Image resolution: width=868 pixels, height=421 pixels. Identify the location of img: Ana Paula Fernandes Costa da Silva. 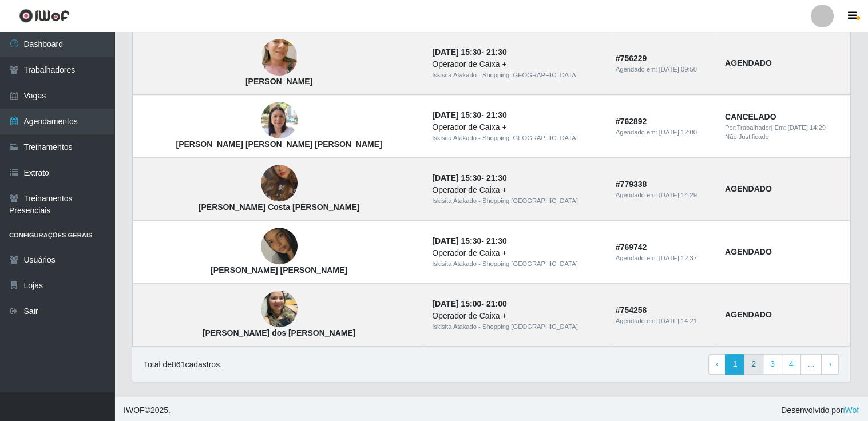
(279, 184).